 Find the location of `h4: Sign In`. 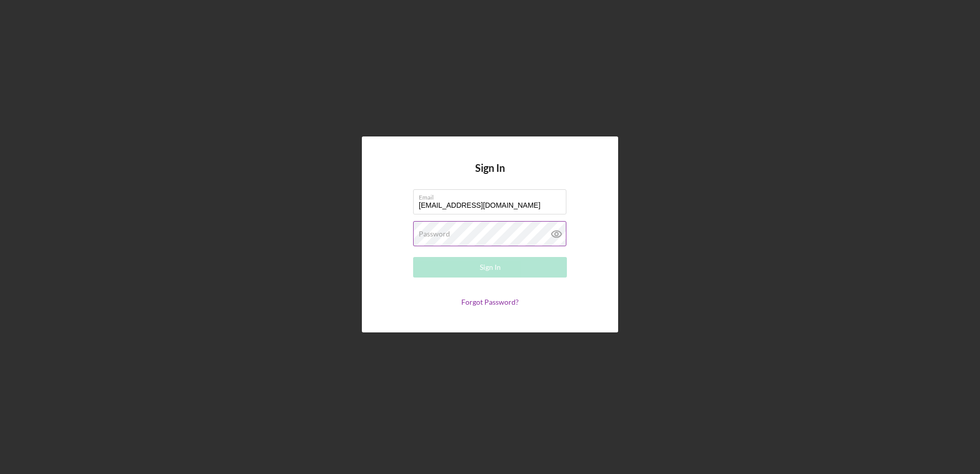

h4: Sign In is located at coordinates (490, 176).